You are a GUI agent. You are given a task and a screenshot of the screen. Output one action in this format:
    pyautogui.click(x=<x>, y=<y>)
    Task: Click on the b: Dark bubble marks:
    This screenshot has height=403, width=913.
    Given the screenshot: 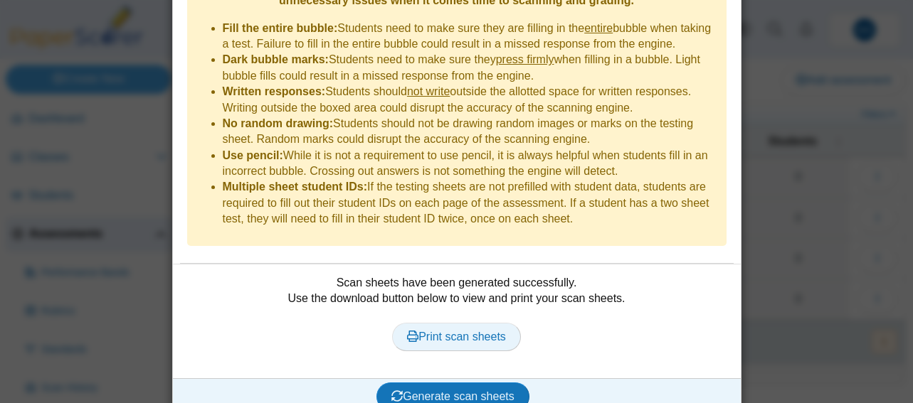 What is the action you would take?
    pyautogui.click(x=275, y=59)
    